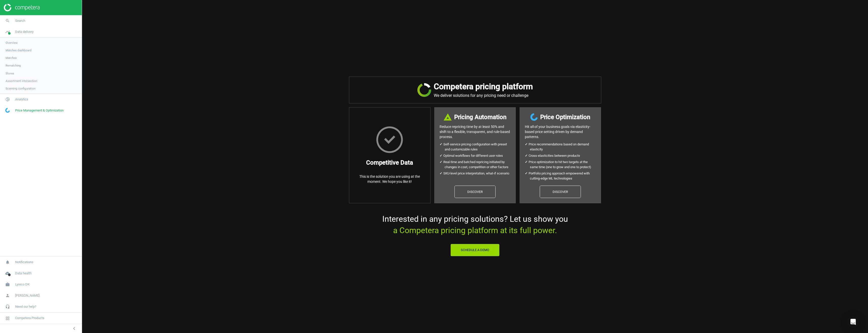 This screenshot has height=333, width=868. I want to click on span: Matches dashboard, so click(19, 50).